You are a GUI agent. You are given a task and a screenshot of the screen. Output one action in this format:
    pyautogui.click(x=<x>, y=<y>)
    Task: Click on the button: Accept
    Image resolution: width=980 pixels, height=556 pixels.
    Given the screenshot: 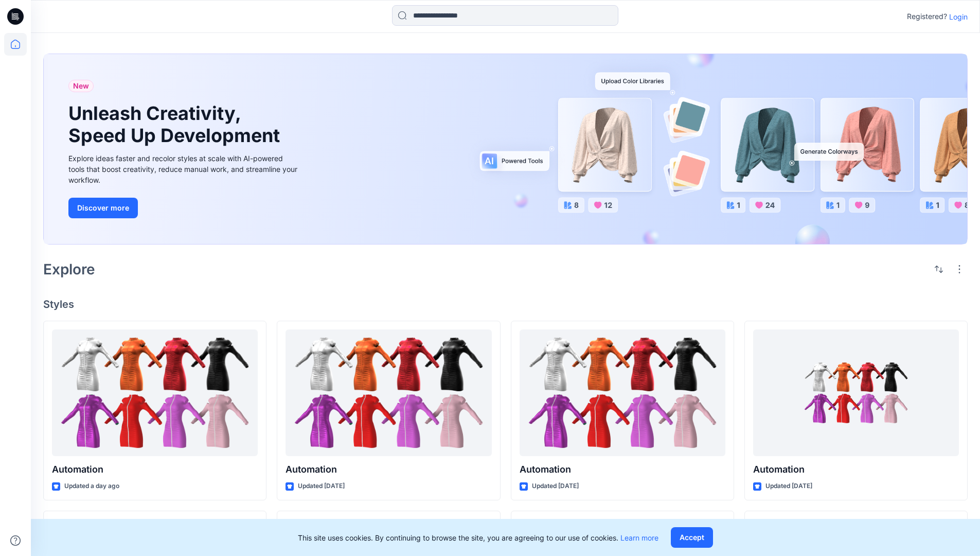 What is the action you would take?
    pyautogui.click(x=692, y=537)
    